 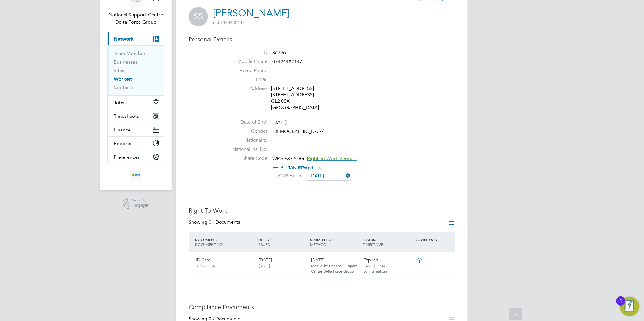 What do you see at coordinates (288, 159) in the screenshot?
I see `span: WPG P33 5GG` at bounding box center [288, 159].